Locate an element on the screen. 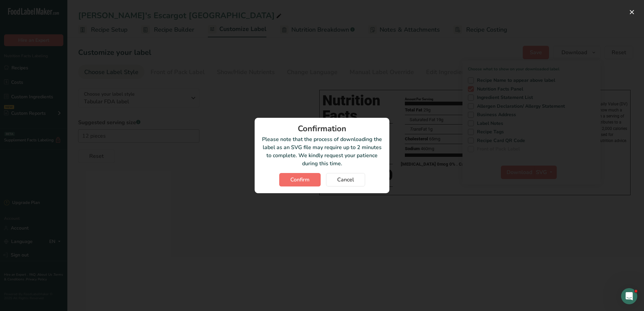 This screenshot has width=644, height=311. button: Confirm is located at coordinates (300, 180).